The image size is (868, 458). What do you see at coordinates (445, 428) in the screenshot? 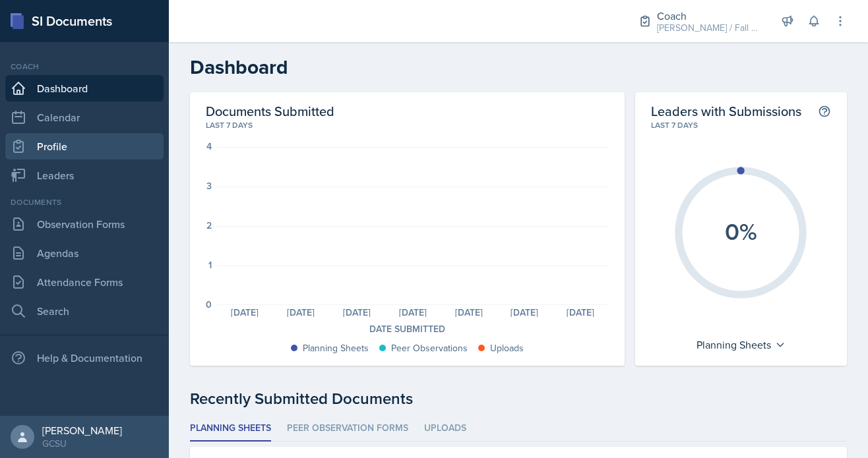
I see `li: Uploads` at bounding box center [445, 428].